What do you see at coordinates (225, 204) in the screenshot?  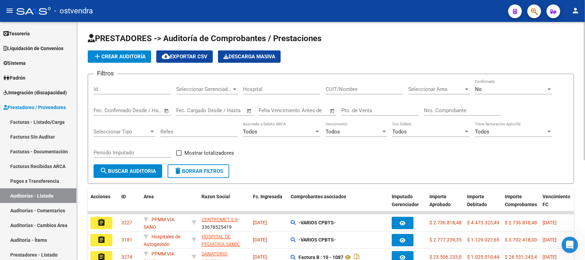 I see `datatable-header-cell: Razon Social` at bounding box center [225, 204].